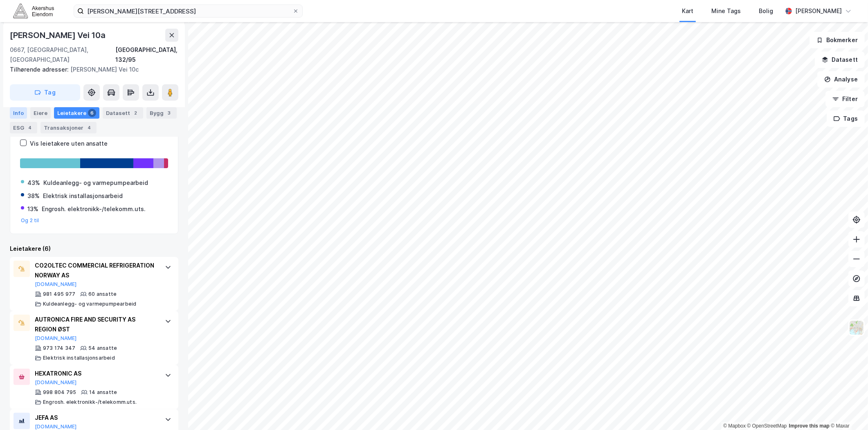 Image resolution: width=868 pixels, height=430 pixels. Describe the element at coordinates (846, 119) in the screenshot. I see `button: Tags` at that location.